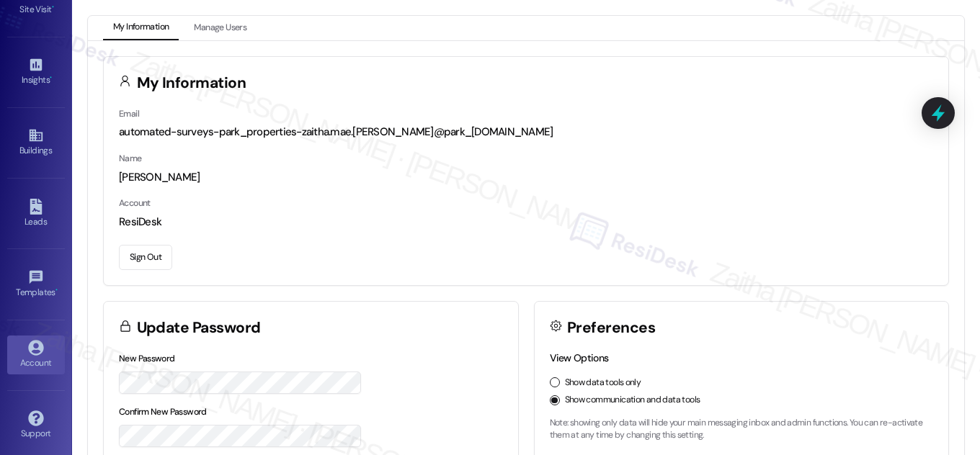  What do you see at coordinates (220, 28) in the screenshot?
I see `button: Manage Users` at bounding box center [220, 28].